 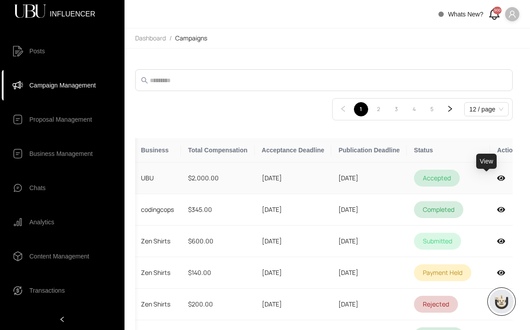 What do you see at coordinates (361, 109) in the screenshot?
I see `a: 1` at bounding box center [361, 109].